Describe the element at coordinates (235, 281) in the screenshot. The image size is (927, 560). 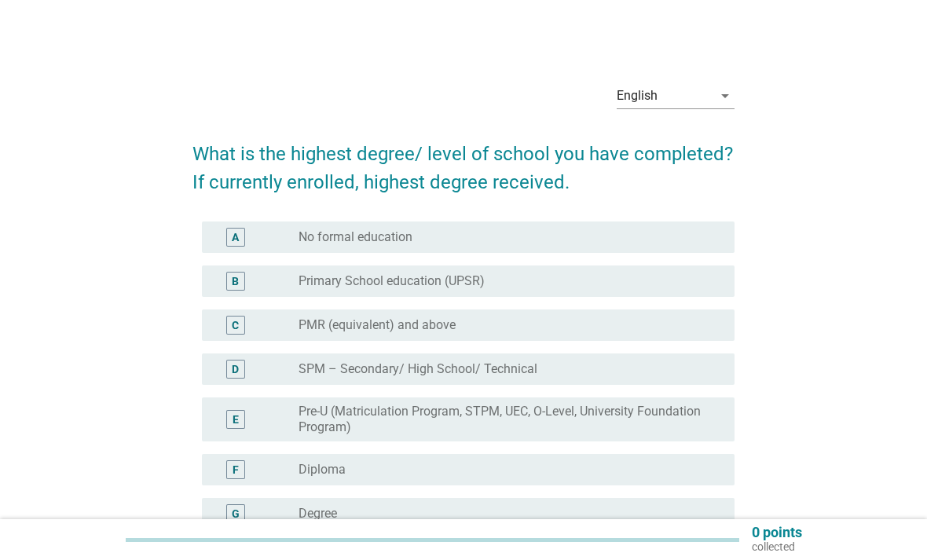
I see `div: B` at that location.